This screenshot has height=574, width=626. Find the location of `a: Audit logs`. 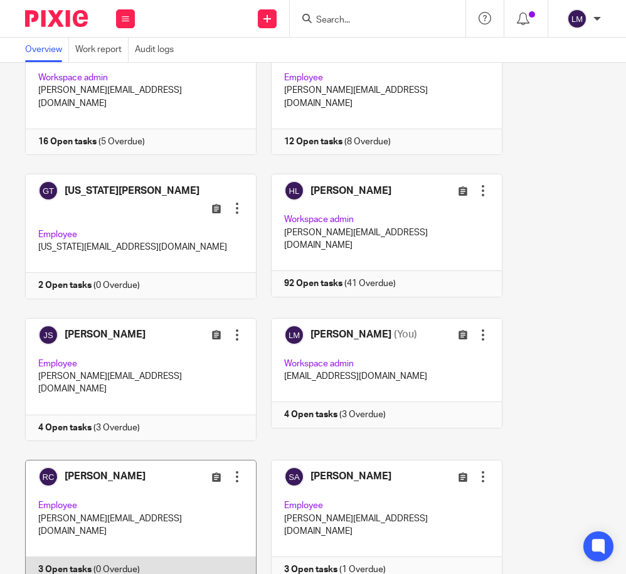

a: Audit logs is located at coordinates (157, 50).